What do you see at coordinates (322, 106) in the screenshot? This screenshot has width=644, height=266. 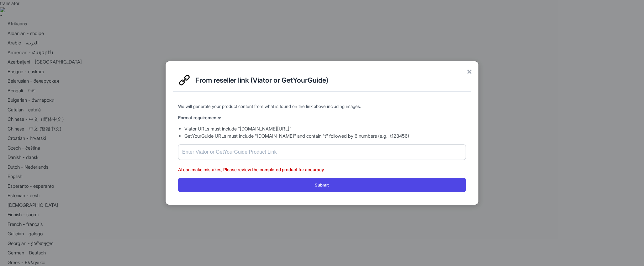 I see `p: We will generate your product content from what is found on the link above including images.` at bounding box center [322, 106].